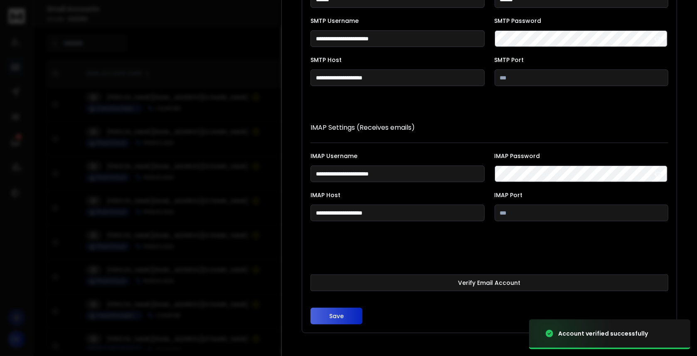 Image resolution: width=697 pixels, height=356 pixels. What do you see at coordinates (397, 156) in the screenshot?
I see `label: IMAP Username` at bounding box center [397, 156].